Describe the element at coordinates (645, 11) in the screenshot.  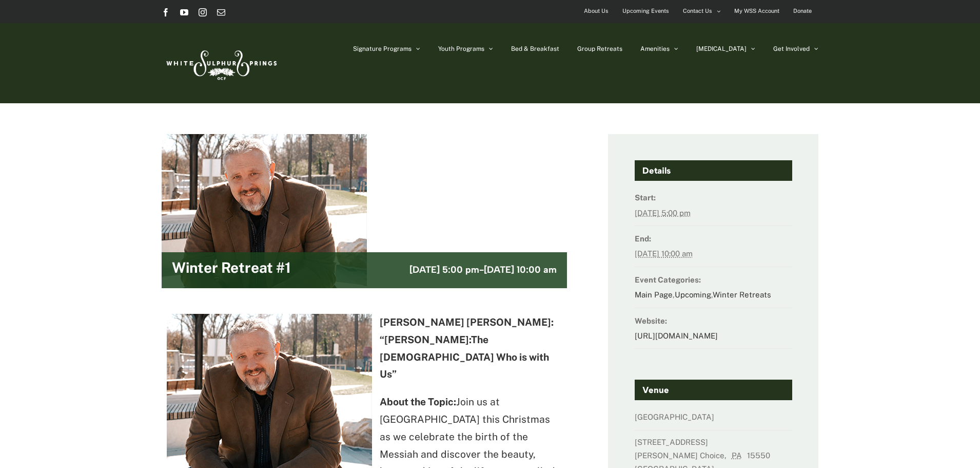
I see `span: Upcoming Events` at that location.